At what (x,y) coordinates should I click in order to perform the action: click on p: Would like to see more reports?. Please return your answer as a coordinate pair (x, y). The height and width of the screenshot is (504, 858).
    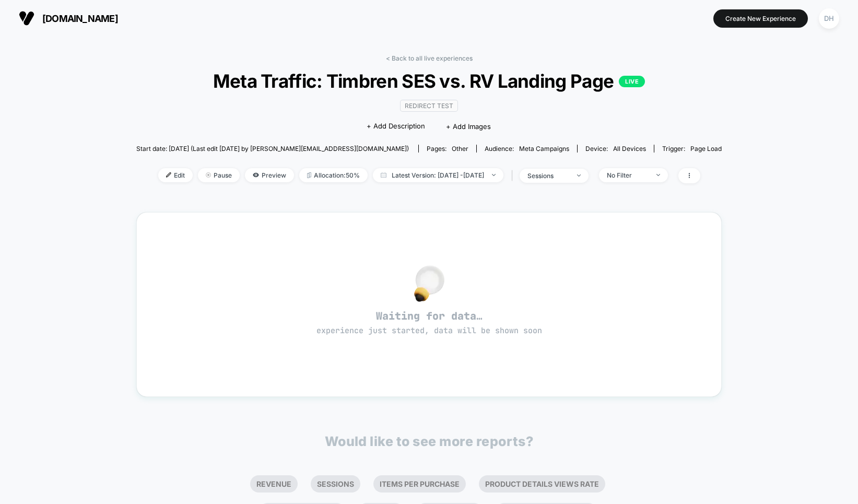
    Looking at the image, I should click on (429, 441).